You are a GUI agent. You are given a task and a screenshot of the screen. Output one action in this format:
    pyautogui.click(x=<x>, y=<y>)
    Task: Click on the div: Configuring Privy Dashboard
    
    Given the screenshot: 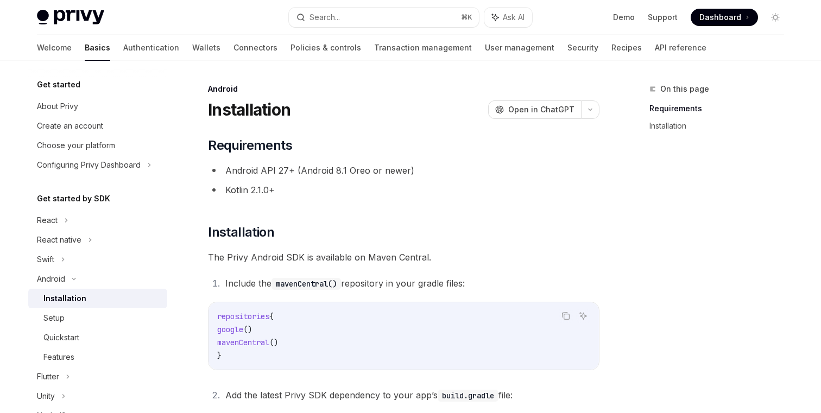 What is the action you would take?
    pyautogui.click(x=88, y=165)
    